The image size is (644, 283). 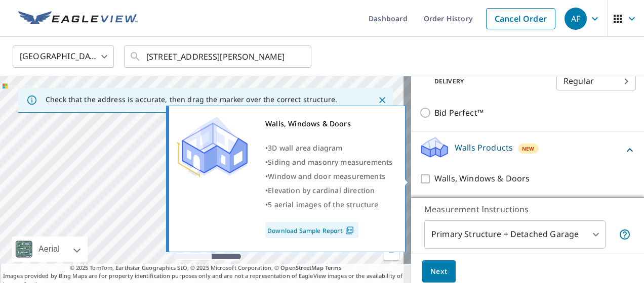 I want to click on span: © 2025 TomTom, Earthstar Geographics SIO, © 2025 Microsoft Corporation, ©, so click(x=205, y=268).